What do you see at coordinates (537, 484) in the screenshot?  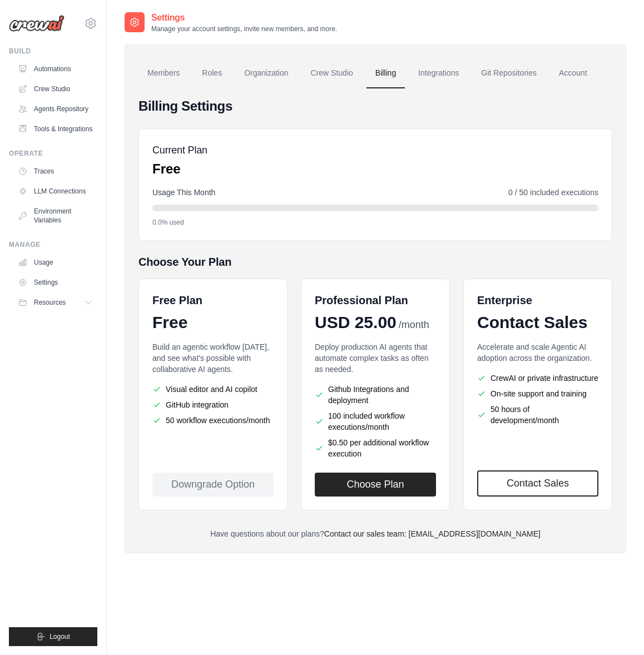 I see `a: Contact Sales` at bounding box center [537, 484].